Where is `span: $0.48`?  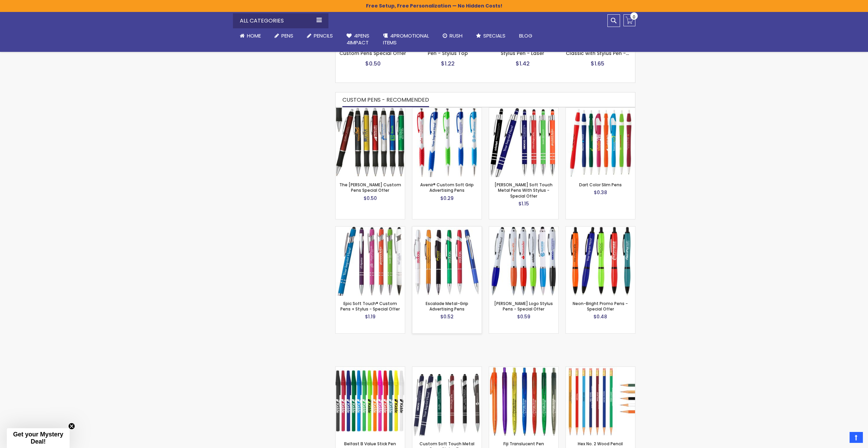 span: $0.48 is located at coordinates (600, 317).